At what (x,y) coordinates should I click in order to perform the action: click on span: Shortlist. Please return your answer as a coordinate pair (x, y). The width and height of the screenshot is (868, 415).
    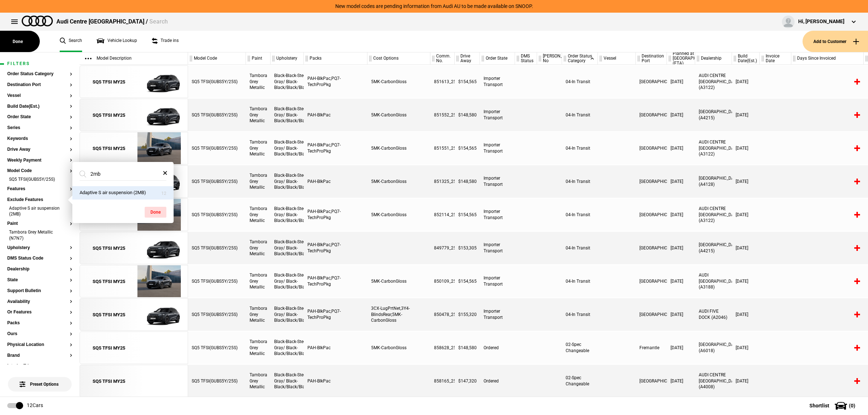
    Looking at the image, I should click on (819, 406).